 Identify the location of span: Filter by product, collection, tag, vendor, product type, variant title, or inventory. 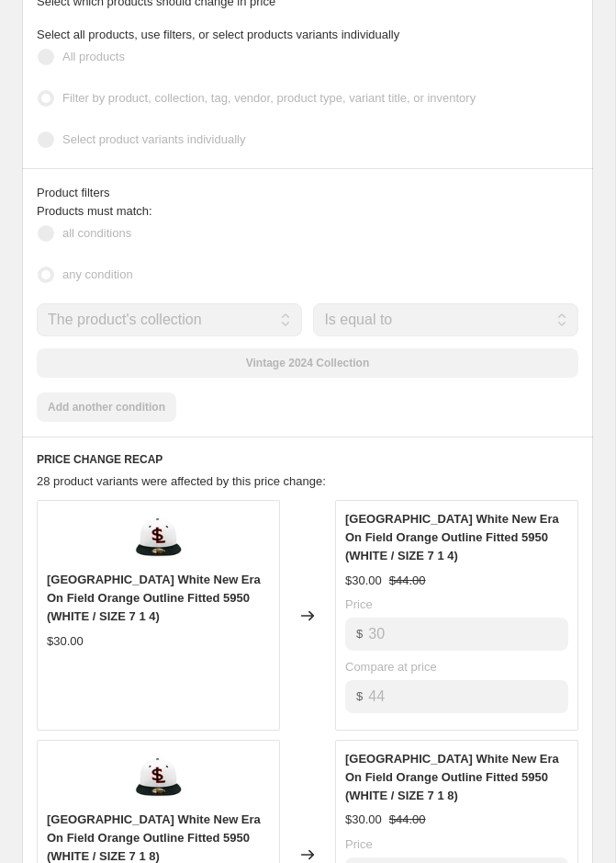
(269, 97).